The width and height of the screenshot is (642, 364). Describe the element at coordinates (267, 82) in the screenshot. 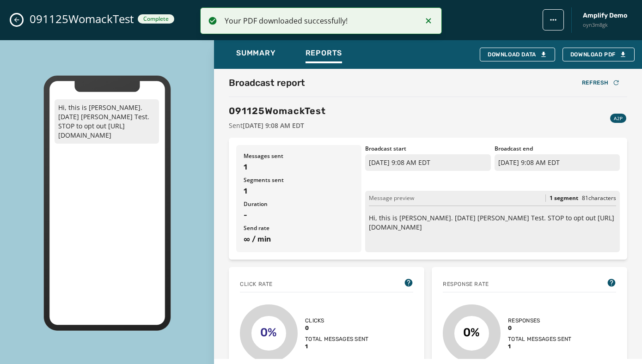

I see `h2: Broadcast report` at that location.